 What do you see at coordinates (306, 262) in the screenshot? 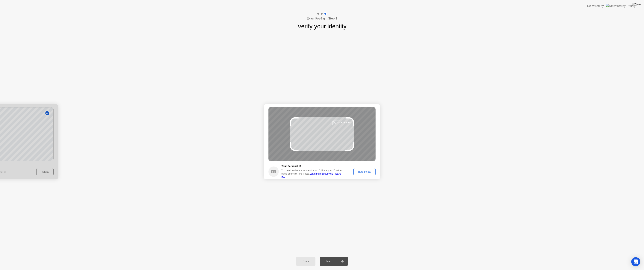
I see `button: Back` at bounding box center [306, 262].